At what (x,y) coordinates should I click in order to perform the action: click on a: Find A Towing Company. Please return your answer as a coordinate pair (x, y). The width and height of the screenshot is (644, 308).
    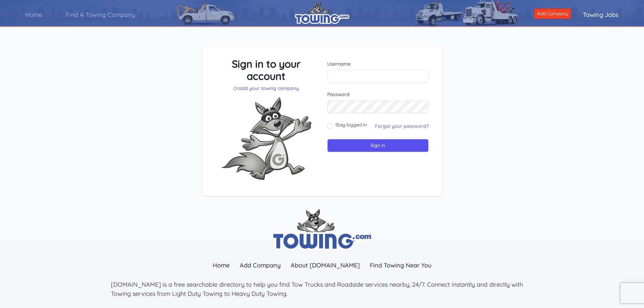
    Looking at the image, I should click on (101, 14).